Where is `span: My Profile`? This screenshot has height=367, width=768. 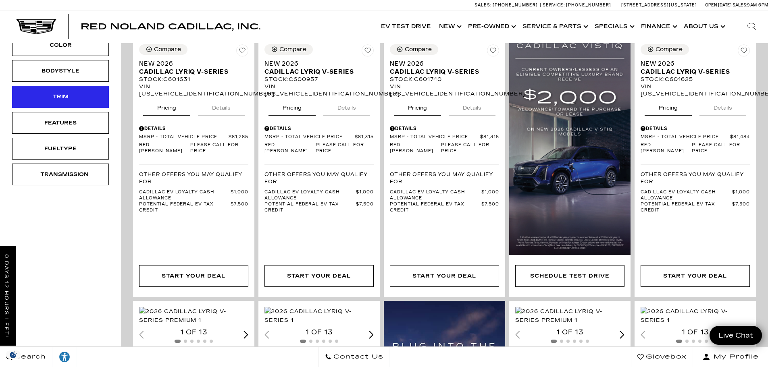
span: My Profile is located at coordinates (735, 357).